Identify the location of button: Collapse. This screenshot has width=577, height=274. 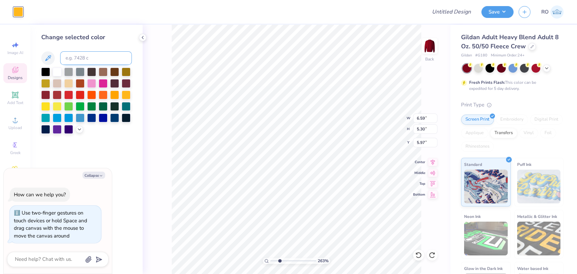
(94, 175).